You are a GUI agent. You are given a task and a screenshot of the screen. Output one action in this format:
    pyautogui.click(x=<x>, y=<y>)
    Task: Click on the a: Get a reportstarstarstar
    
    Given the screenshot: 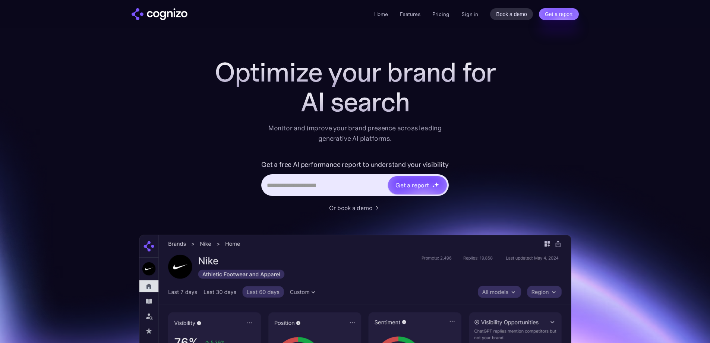 What is the action you would take?
    pyautogui.click(x=417, y=185)
    